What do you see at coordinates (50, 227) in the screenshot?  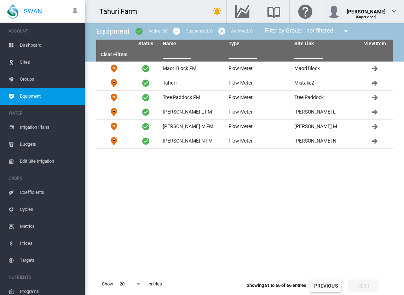 I see `span: Metrics` at bounding box center [50, 227].